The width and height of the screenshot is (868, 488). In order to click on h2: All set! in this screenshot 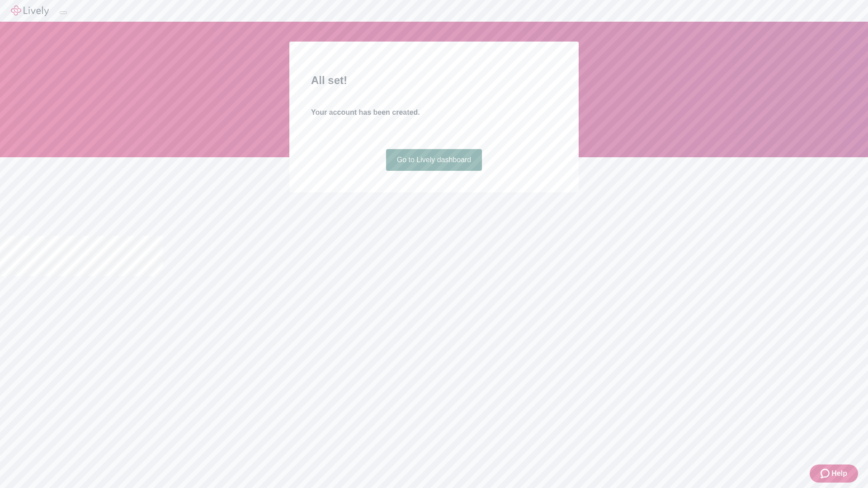, I will do `click(434, 80)`.